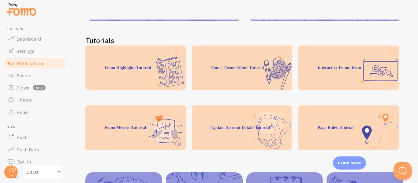  I want to click on span: Theme, so click(24, 100).